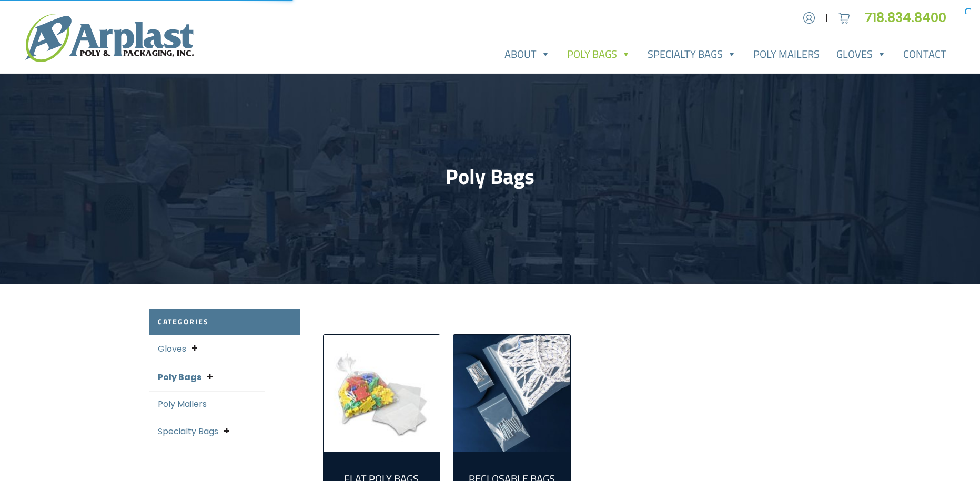  What do you see at coordinates (512, 393) in the screenshot?
I see `img: Reclosable Bags` at bounding box center [512, 393].